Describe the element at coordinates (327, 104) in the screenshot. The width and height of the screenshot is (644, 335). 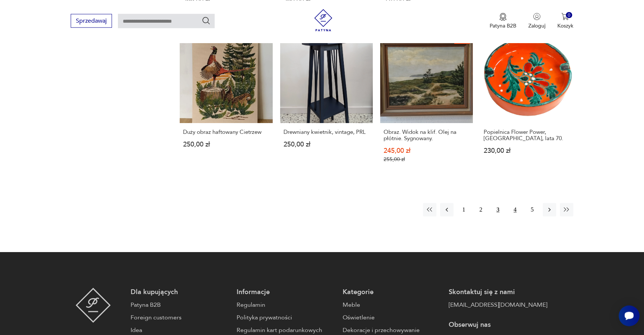
I see `a: Drewniany kwietnik, vintage, PRLDrewniany kwietnik, vintage, PRL250,00 zł` at that location.